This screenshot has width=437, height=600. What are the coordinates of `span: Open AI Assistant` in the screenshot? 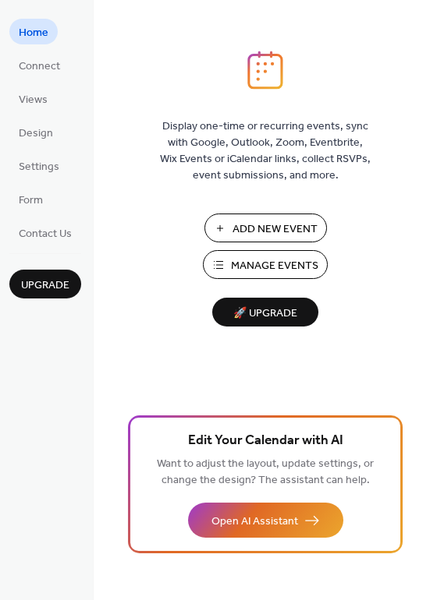 It's located at (254, 522).